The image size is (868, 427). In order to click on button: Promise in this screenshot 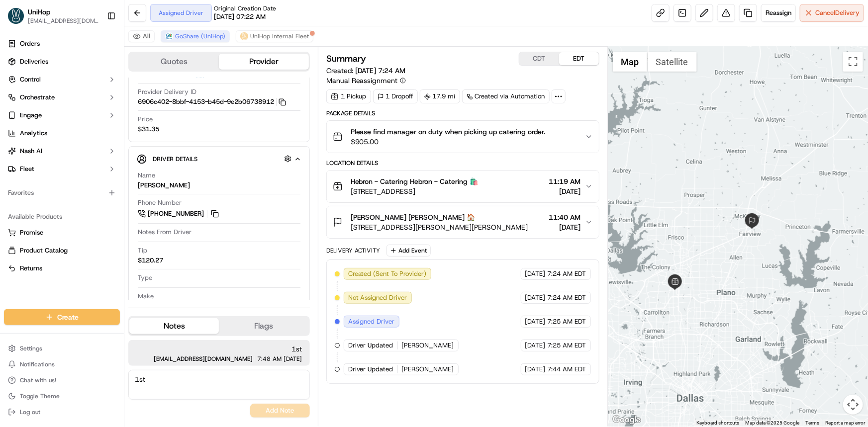, I will do `click(62, 232)`.